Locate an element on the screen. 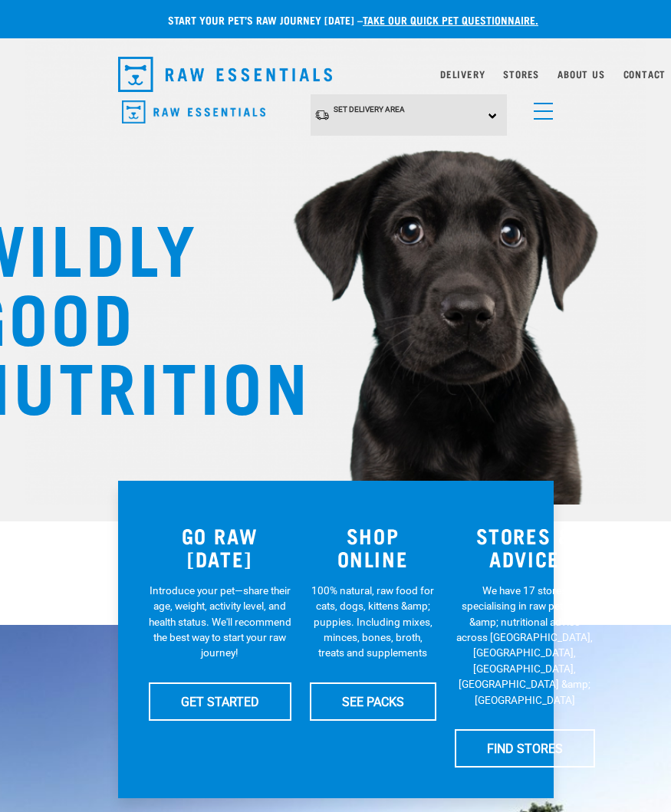 This screenshot has width=671, height=812. p: Introduce your pet—share their age, weight, activity level, and health status. We'll recommend th... is located at coordinates (220, 622).